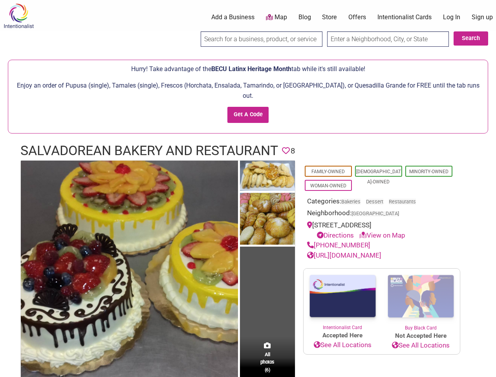  What do you see at coordinates (252, 69) in the screenshot?
I see `span: BECU Latinx Heritage Month` at bounding box center [252, 69].